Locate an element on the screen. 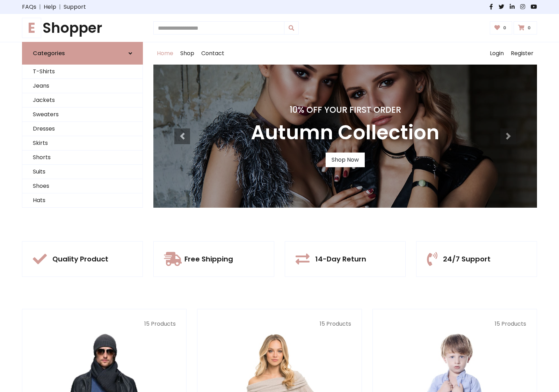 The image size is (559, 392). a: T-Shirts is located at coordinates (83, 72).